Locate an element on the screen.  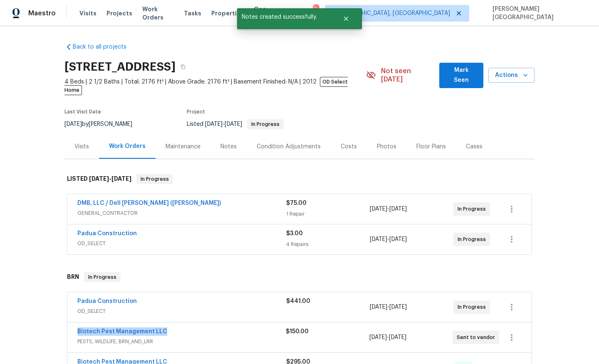
div: Work Orders is located at coordinates (127, 146).